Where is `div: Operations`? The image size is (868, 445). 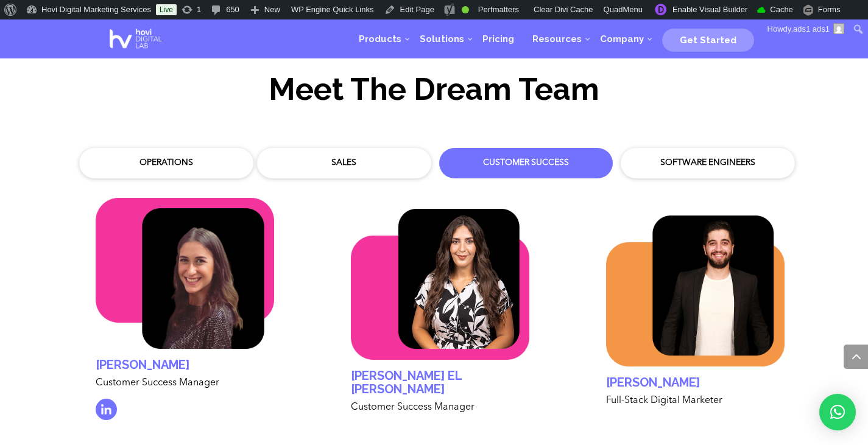 div: Operations is located at coordinates (166, 163).